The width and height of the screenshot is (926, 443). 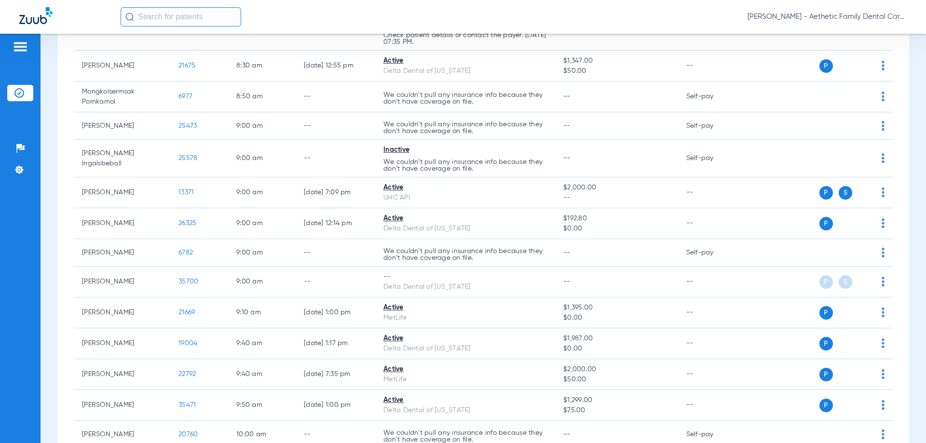 What do you see at coordinates (187, 313) in the screenshot?
I see `span: 21669` at bounding box center [187, 313].